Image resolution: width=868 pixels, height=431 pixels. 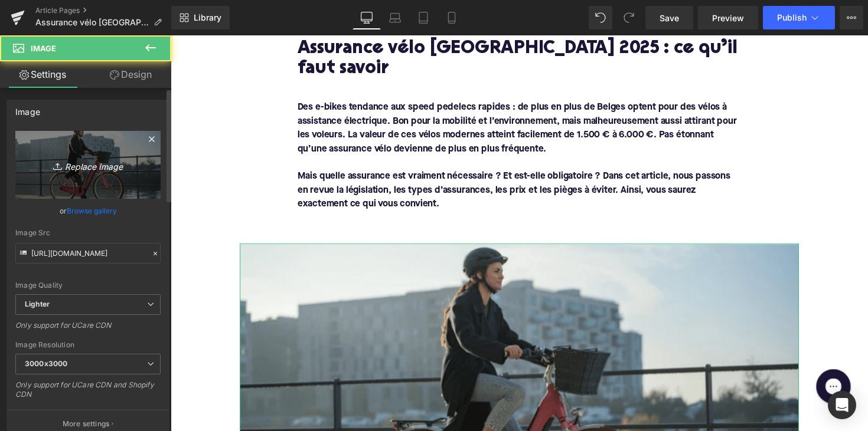 I want to click on span: Preview, so click(x=728, y=18).